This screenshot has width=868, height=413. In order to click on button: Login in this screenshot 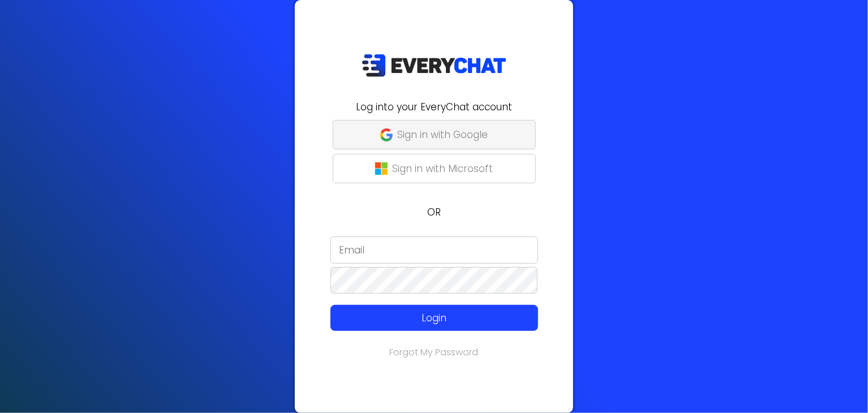, I will do `click(434, 318)`.